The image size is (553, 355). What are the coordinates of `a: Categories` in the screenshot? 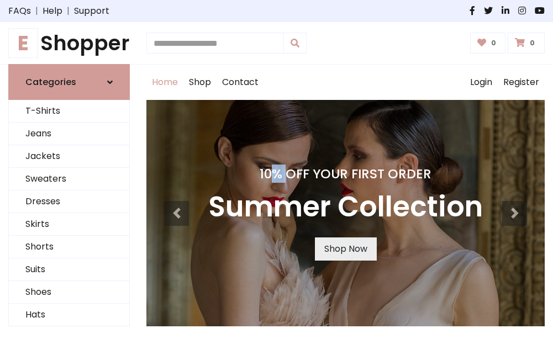 It's located at (69, 82).